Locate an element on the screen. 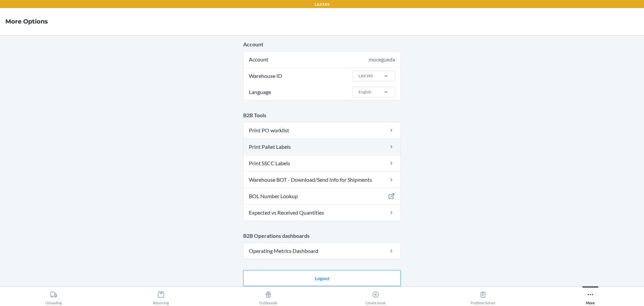  div: More is located at coordinates (590, 297).